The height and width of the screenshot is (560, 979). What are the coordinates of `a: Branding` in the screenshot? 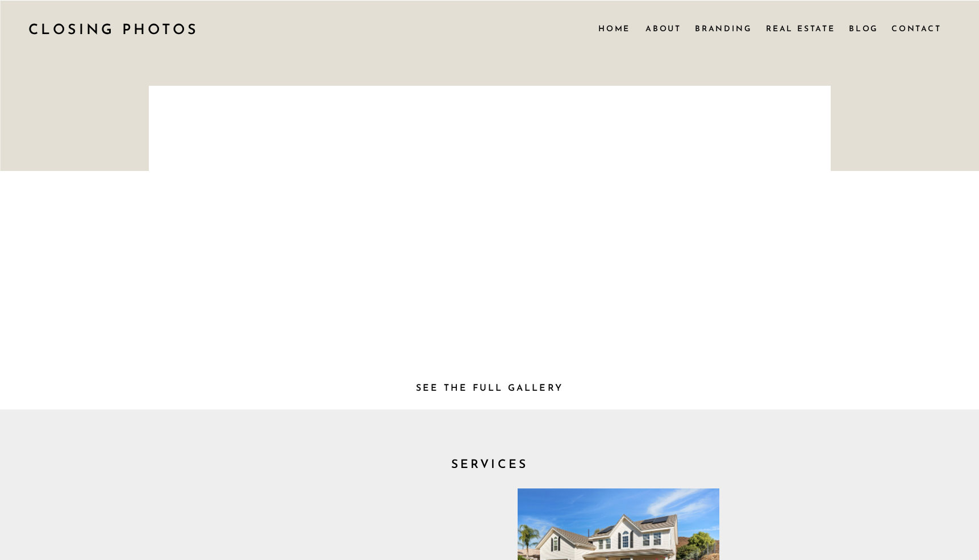 It's located at (723, 28).